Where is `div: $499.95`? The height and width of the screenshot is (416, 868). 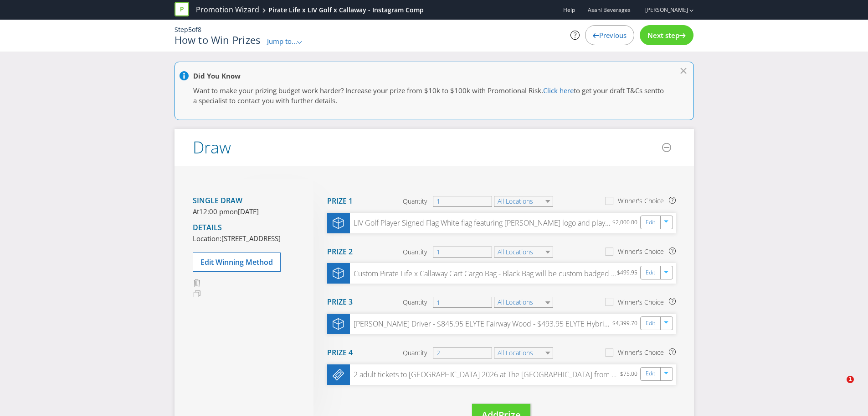
div: $499.95 is located at coordinates (629, 273).